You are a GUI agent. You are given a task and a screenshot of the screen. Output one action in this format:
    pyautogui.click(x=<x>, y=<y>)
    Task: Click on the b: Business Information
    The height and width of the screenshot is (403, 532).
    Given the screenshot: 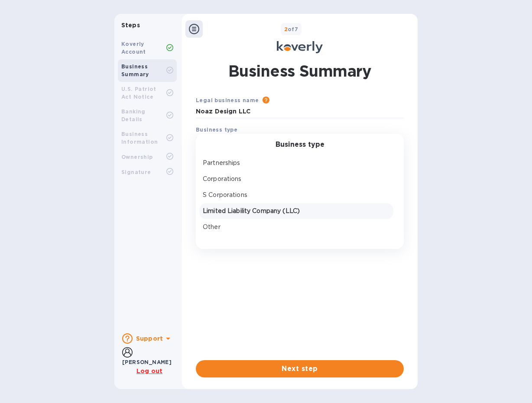 What is the action you would take?
    pyautogui.click(x=140, y=137)
    